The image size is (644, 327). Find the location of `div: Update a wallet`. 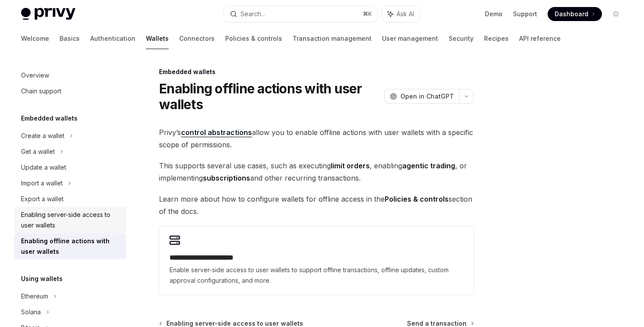

div: Update a wallet is located at coordinates (43, 168).